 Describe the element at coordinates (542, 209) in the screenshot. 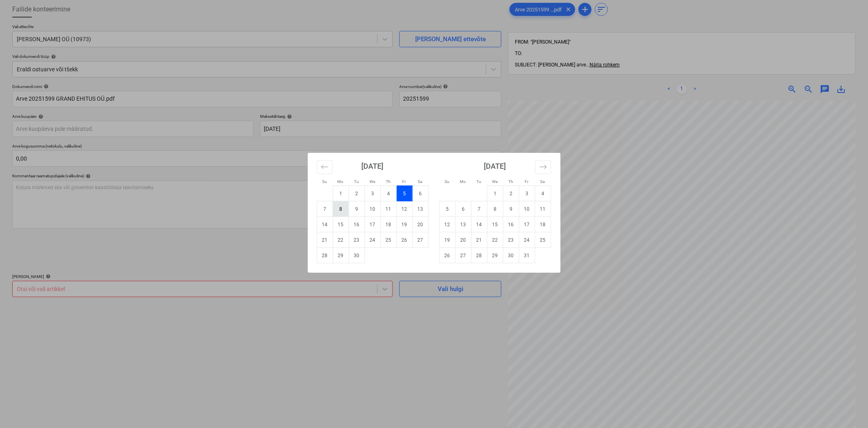

I see `td: Saturday, October 11, 2025` at that location.